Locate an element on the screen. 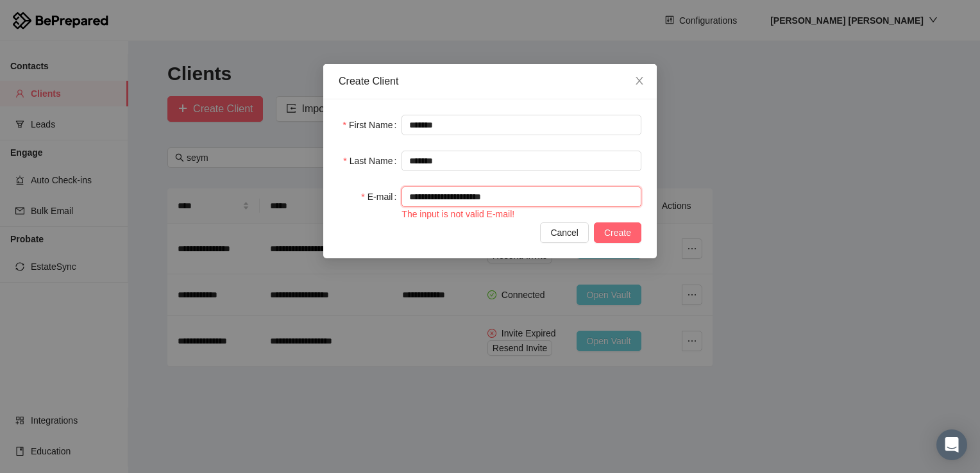 The width and height of the screenshot is (980, 473). span: Cancel is located at coordinates (565, 233).